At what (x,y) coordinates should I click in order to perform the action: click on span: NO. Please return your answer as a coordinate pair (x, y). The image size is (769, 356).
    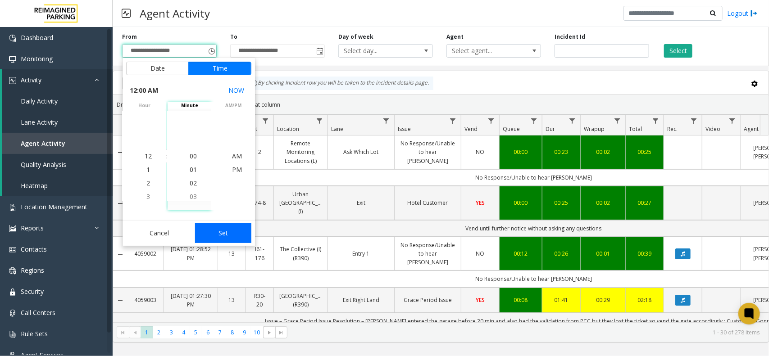
    Looking at the image, I should click on (480, 152).